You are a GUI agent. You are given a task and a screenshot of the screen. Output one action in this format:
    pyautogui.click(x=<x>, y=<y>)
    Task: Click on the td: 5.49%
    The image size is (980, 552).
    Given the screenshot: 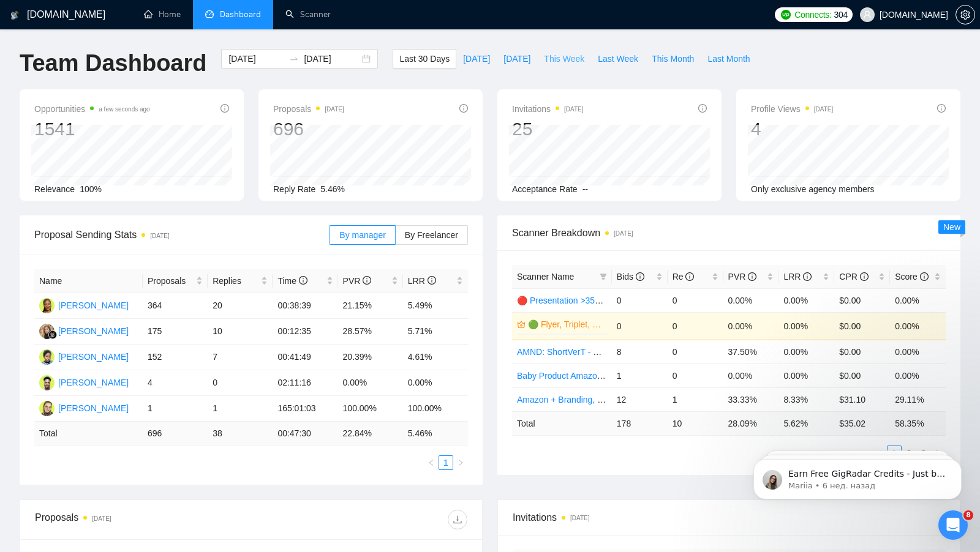 What is the action you would take?
    pyautogui.click(x=435, y=306)
    